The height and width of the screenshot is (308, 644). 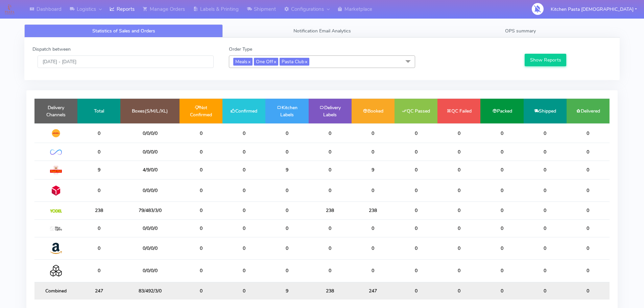 I want to click on span: OPS summary, so click(x=520, y=31).